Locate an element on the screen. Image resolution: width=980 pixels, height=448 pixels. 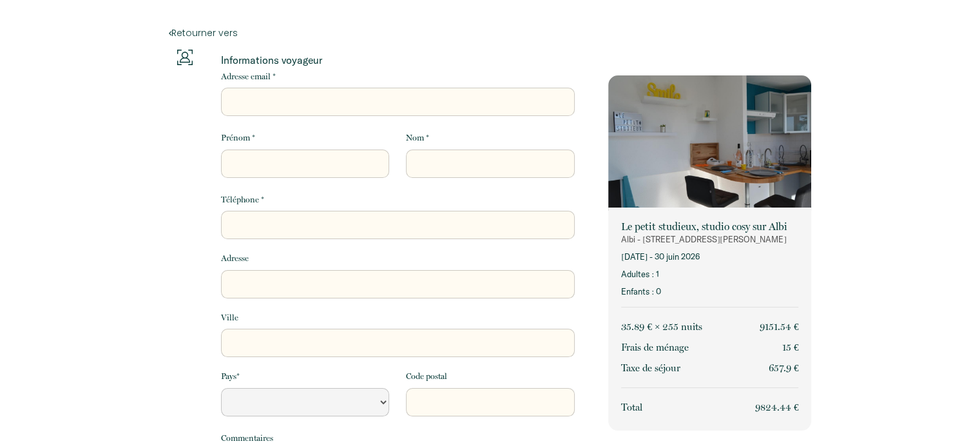
a: Retourner vers is located at coordinates (490, 33).